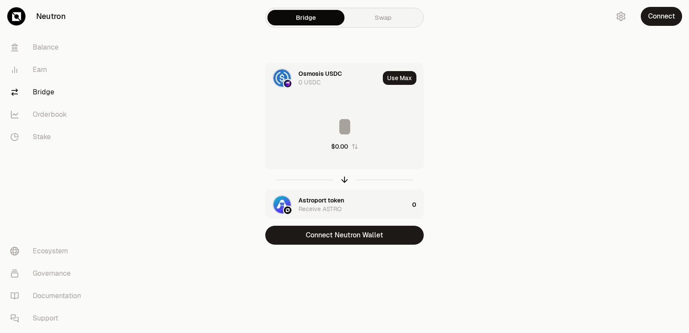 This screenshot has height=333, width=689. What do you see at coordinates (320, 209) in the screenshot?
I see `div: Receive ASTRO` at bounding box center [320, 209].